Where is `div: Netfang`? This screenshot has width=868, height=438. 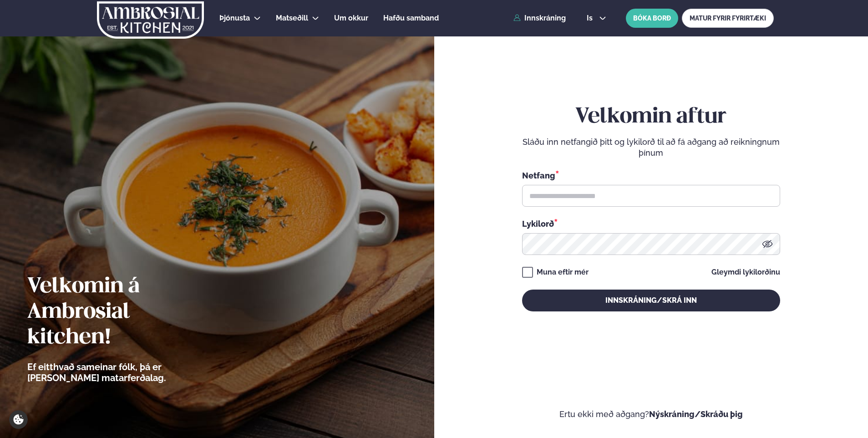 div: Netfang is located at coordinates (651, 175).